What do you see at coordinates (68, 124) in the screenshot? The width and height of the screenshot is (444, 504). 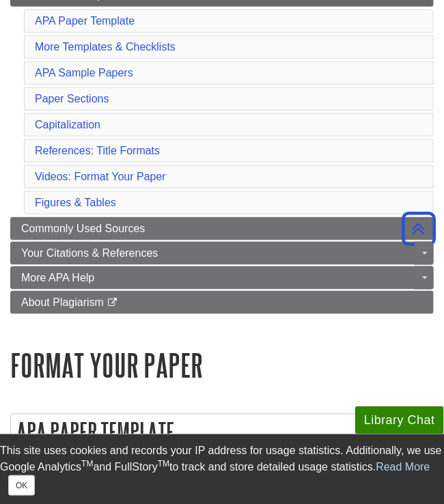 I see `a: Capitalization` at bounding box center [68, 124].